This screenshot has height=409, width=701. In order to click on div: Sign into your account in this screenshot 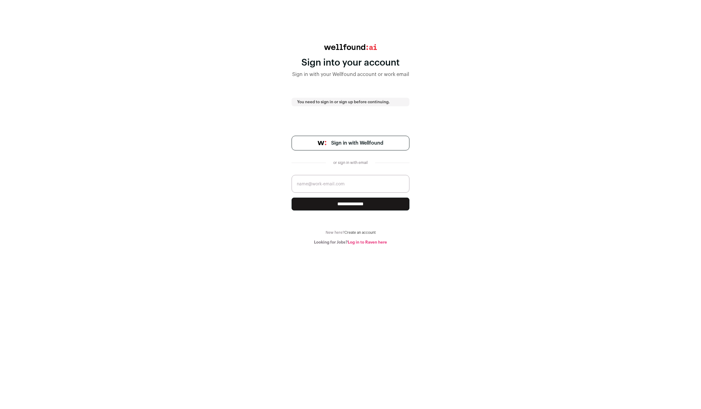, I will do `click(350, 63)`.